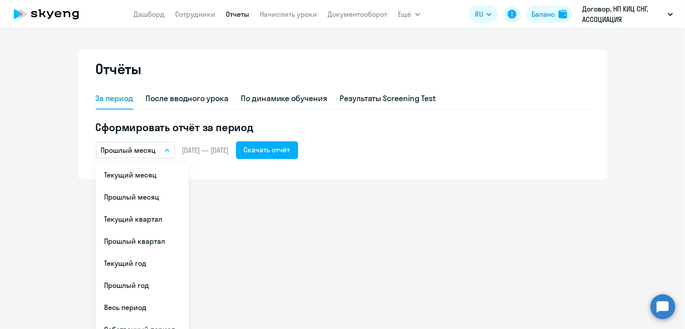 This screenshot has width=685, height=329. What do you see at coordinates (484, 14) in the screenshot?
I see `button: RU` at bounding box center [484, 14].